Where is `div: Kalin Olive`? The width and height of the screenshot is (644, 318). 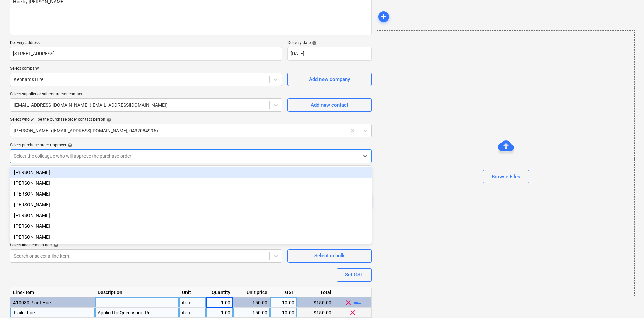 div: Kalin Olive is located at coordinates (191, 226).